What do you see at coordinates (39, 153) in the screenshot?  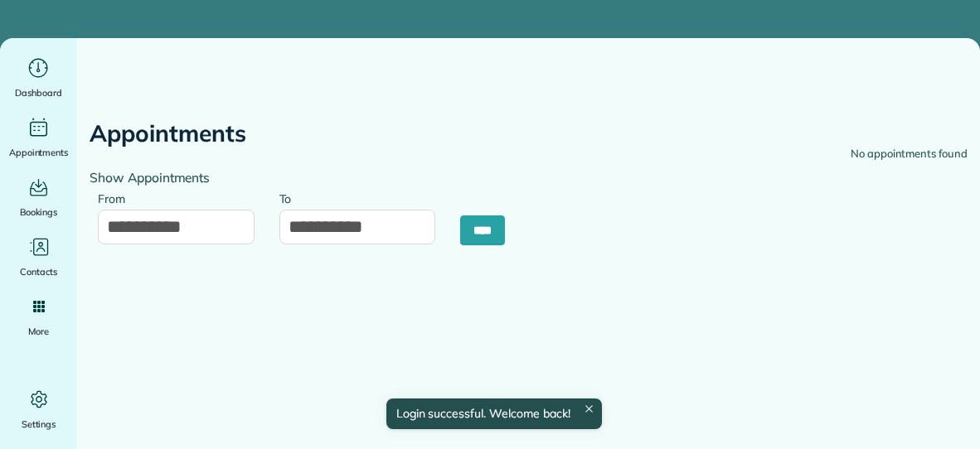 I see `span: Appointments` at bounding box center [39, 153].